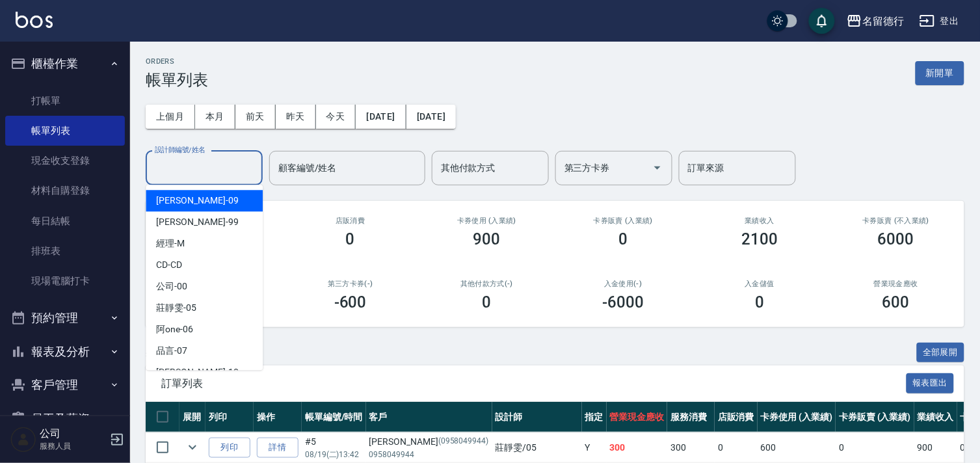 This screenshot has height=463, width=980. I want to click on h2: 卡券販賣 (不入業績), so click(897, 221).